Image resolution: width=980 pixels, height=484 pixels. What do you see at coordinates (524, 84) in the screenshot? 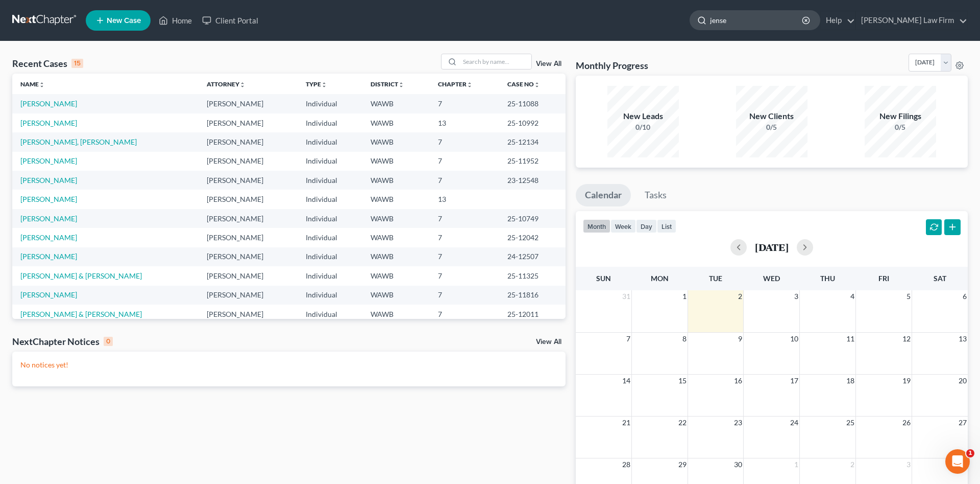
I see `a: Case Nounfold_more` at bounding box center [524, 84].